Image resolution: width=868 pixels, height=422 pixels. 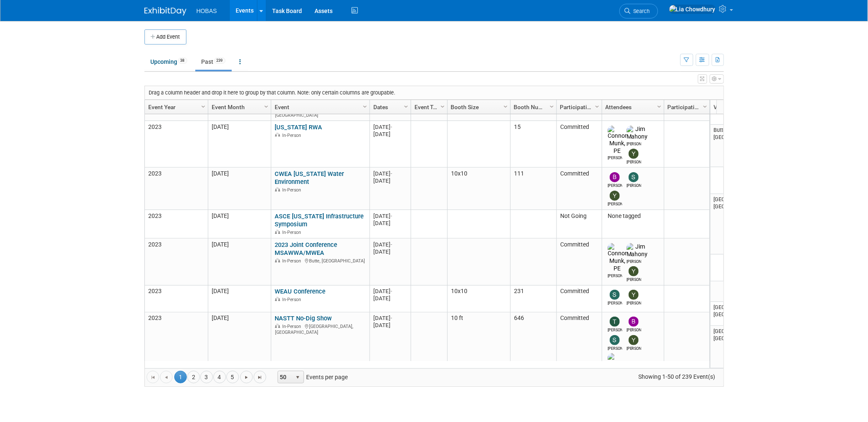 I want to click on span: select, so click(x=298, y=378).